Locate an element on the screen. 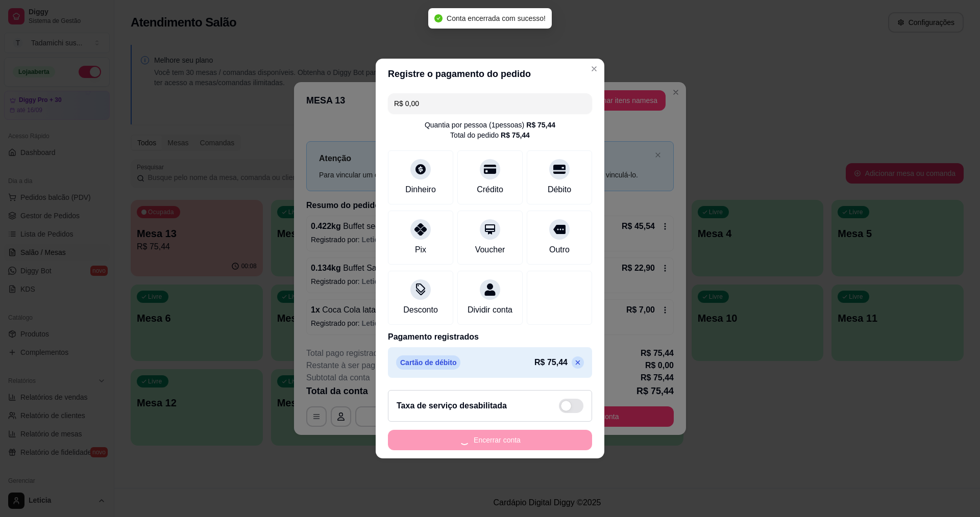 This screenshot has width=980, height=517. div: Outro is located at coordinates (560, 250).